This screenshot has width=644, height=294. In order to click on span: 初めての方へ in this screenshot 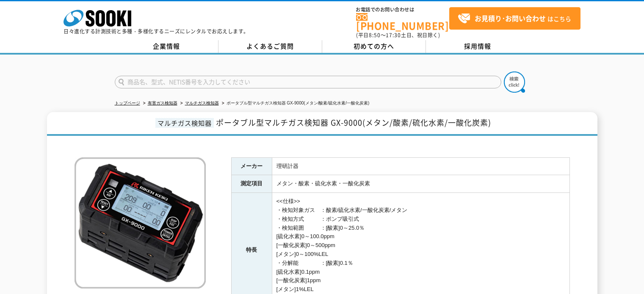, I will do `click(374, 46)`.